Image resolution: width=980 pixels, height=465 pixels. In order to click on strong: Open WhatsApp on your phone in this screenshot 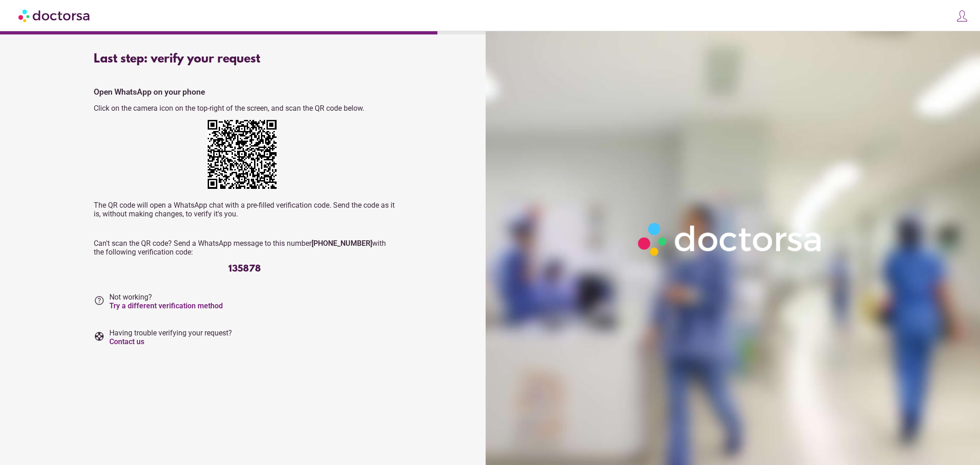, I will do `click(150, 92)`.